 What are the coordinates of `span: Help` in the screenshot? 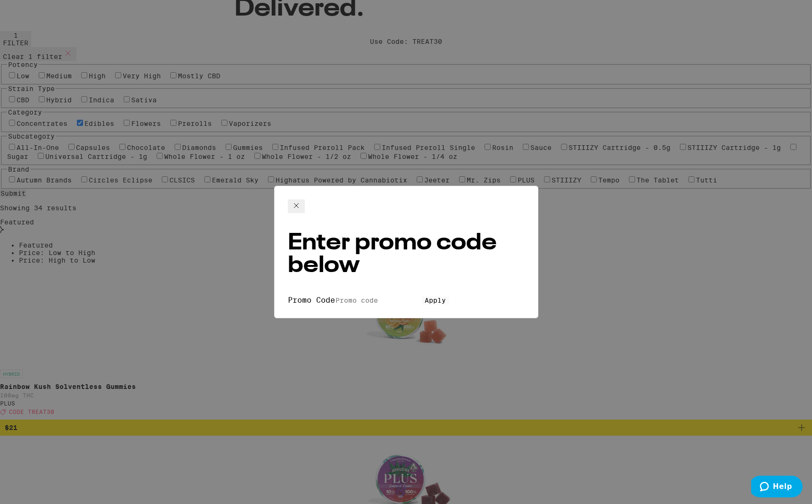 It's located at (31, 11).